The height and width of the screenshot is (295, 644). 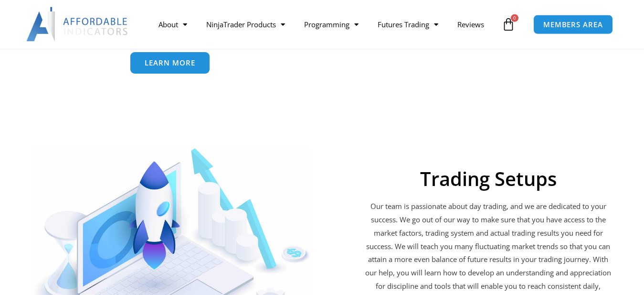 What do you see at coordinates (471, 24) in the screenshot?
I see `a: Reviews` at bounding box center [471, 24].